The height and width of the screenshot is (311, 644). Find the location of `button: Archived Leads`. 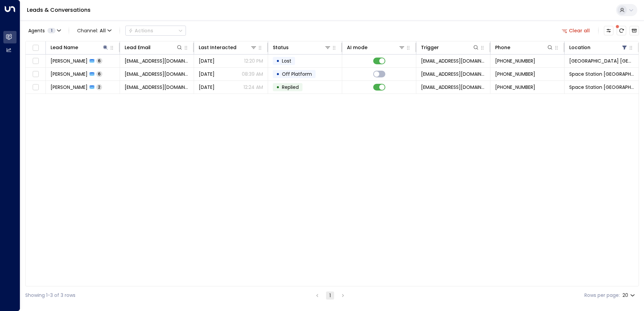

button: Archived Leads is located at coordinates (634, 30).